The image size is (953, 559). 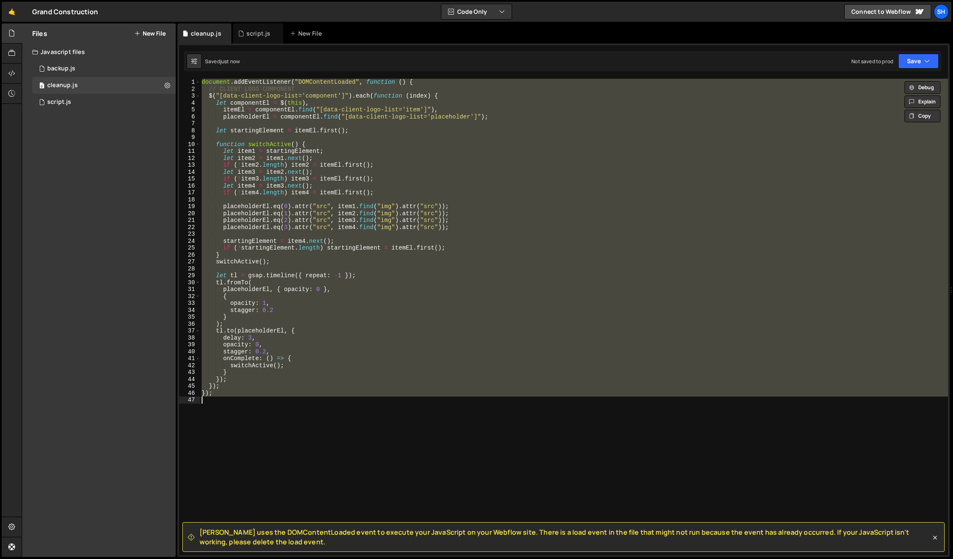 What do you see at coordinates (888, 12) in the screenshot?
I see `a: Connect to Webflow` at bounding box center [888, 12].